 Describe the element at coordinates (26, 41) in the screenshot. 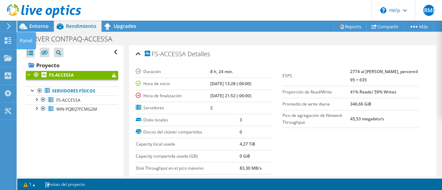

I see `div: Panel` at that location.